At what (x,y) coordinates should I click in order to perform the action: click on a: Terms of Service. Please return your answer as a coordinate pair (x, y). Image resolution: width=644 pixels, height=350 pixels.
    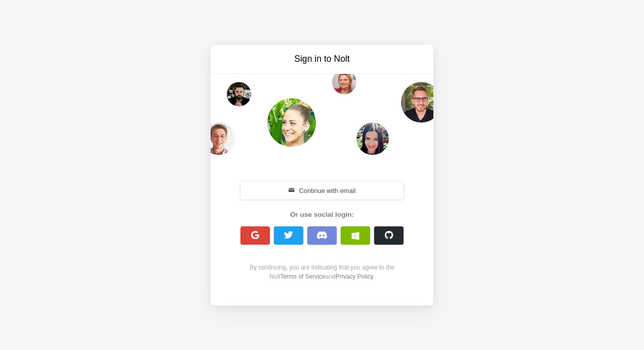
    Looking at the image, I should click on (302, 277).